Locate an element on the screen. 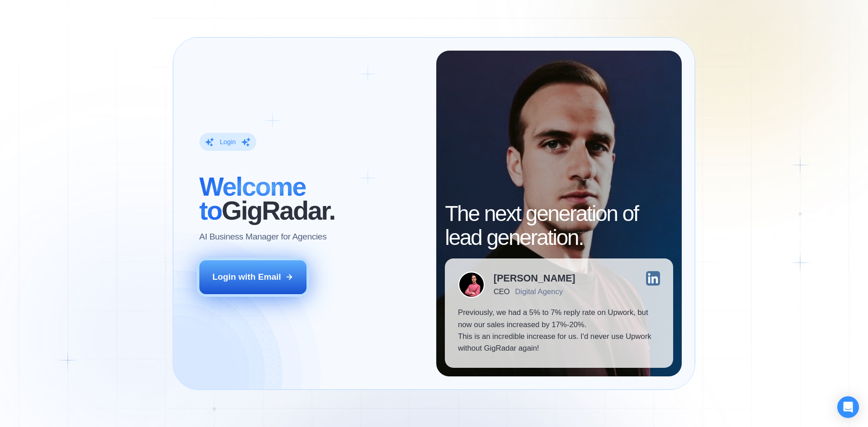  p: Previously, we had a 5% to 7% reply rate on Upwork, but now our sales increased by 17%-20%. This ... is located at coordinates (558, 331).